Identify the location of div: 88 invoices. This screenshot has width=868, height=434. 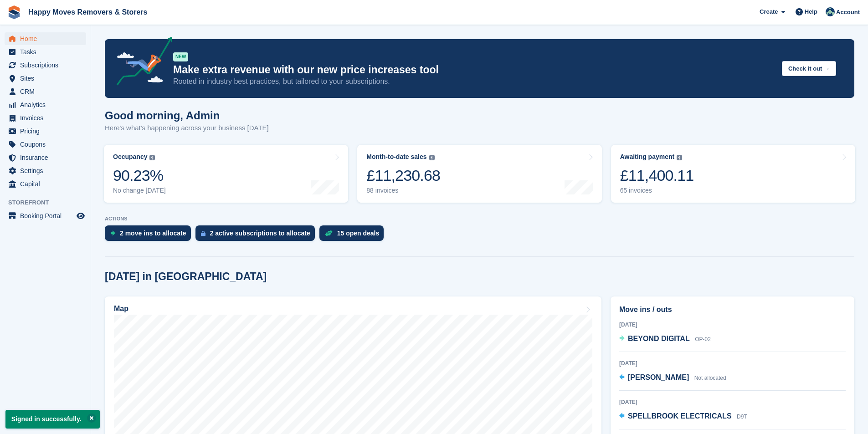
(403, 190).